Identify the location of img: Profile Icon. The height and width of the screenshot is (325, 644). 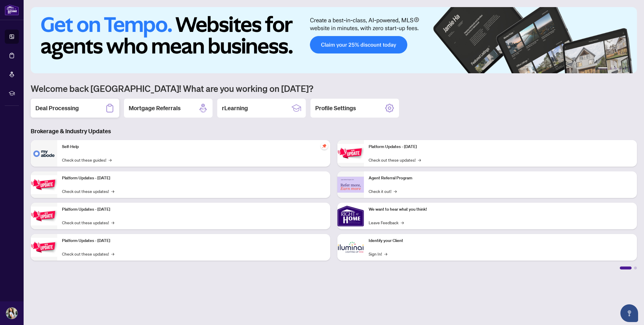
(12, 313).